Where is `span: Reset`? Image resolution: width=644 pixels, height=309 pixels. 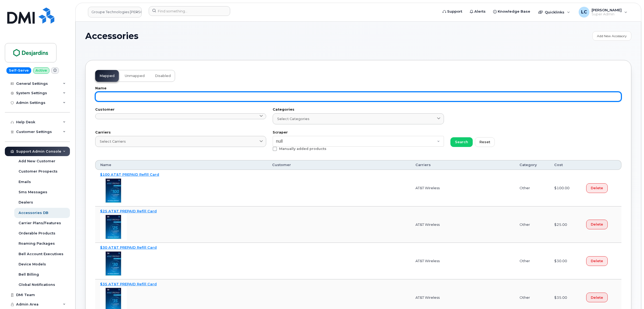 span: Reset is located at coordinates (485, 142).